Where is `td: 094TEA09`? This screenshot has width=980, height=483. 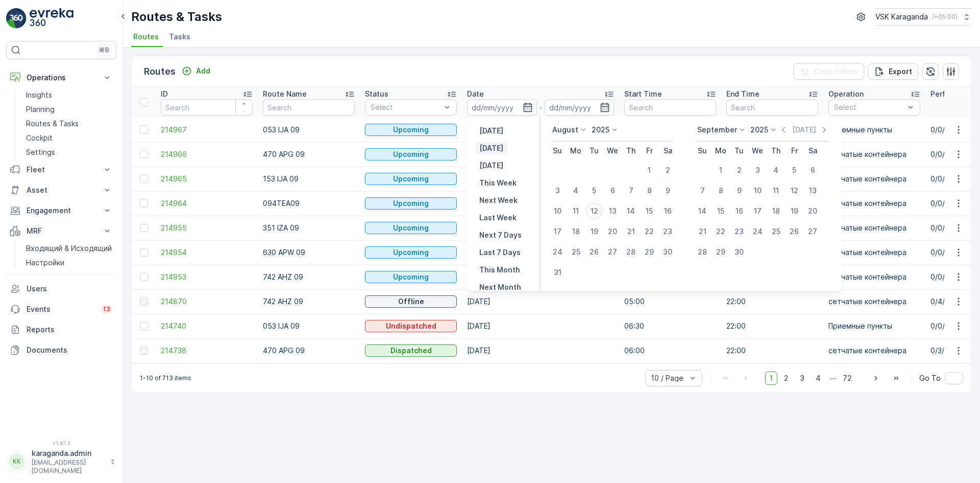 td: 094TEA09 is located at coordinates (309, 203).